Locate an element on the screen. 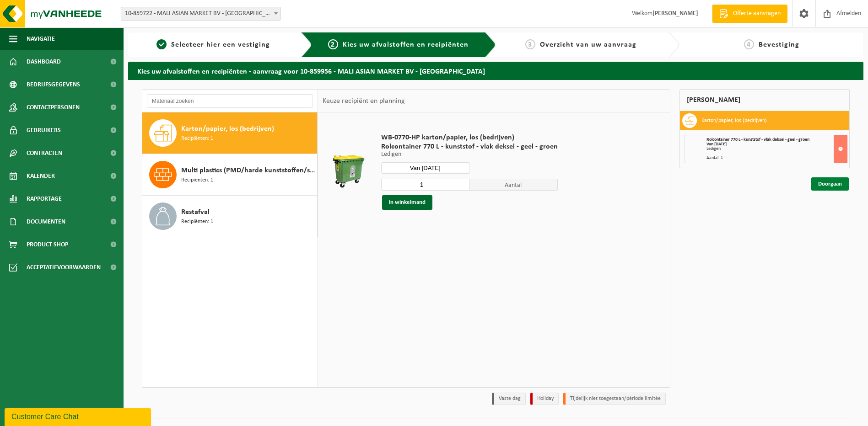 Image resolution: width=868 pixels, height=426 pixels. span: Bedrijfsgegevens is located at coordinates (53, 85).